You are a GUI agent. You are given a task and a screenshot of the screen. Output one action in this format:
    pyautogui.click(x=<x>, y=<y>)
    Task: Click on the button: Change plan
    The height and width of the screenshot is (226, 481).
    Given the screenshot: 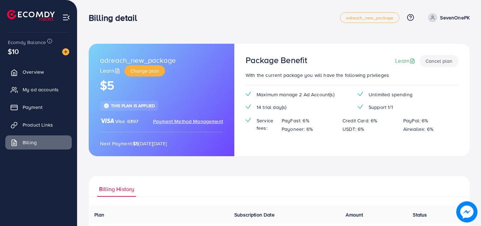 What is the action you would take?
    pyautogui.click(x=144, y=71)
    